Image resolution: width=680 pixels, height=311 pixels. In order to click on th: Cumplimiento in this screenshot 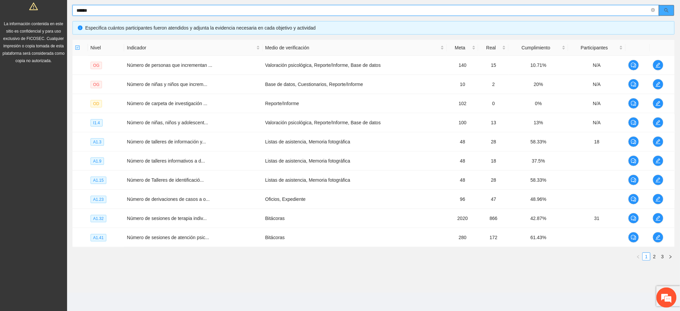, I will do `click(538, 48)`.